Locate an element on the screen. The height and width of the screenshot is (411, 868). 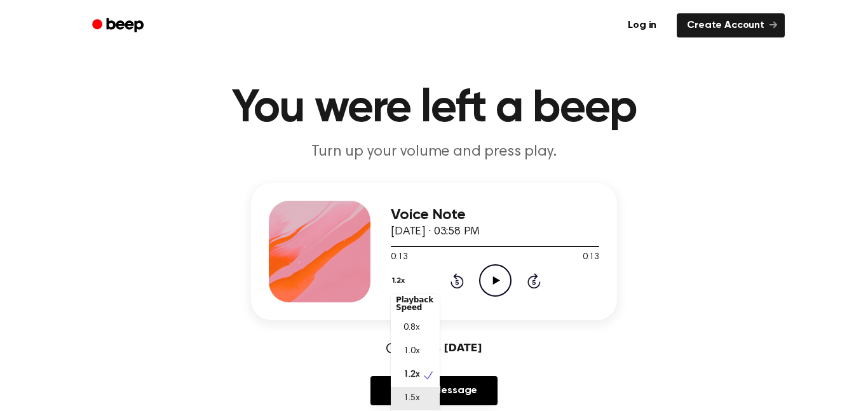
div: Playback Speed is located at coordinates (415, 303).